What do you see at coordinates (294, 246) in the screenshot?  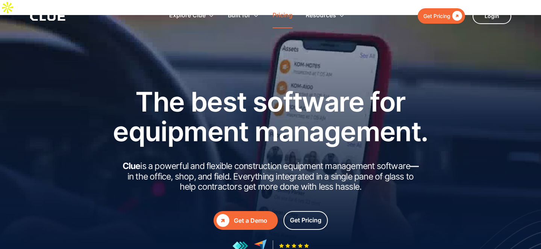 I see `img: Five-star rating icon` at bounding box center [294, 246].